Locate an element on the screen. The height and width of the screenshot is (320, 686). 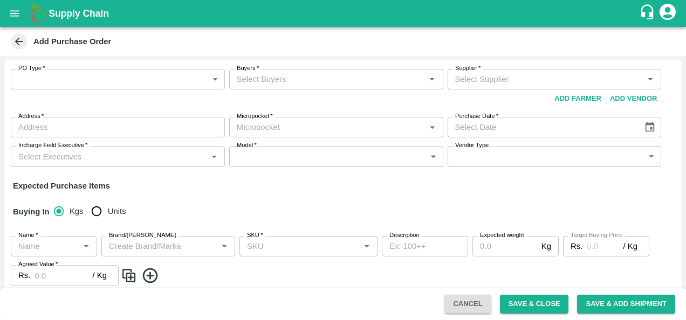
input: Micropocket is located at coordinates (327, 127).